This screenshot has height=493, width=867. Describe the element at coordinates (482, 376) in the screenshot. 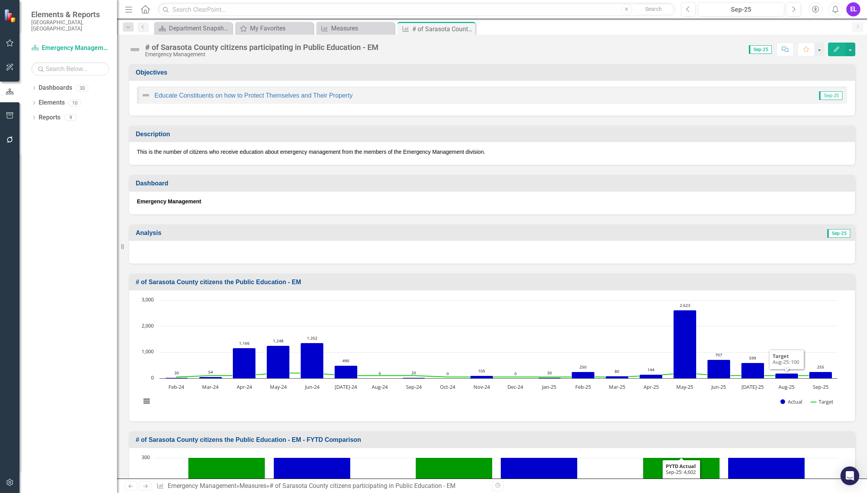

I see `path: Nov-24, 105. Actual.` at that location.